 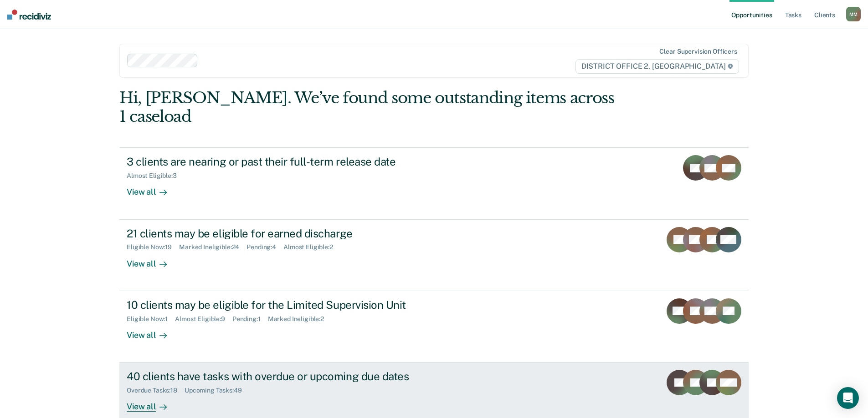 I want to click on img: Recidiviz, so click(x=29, y=15).